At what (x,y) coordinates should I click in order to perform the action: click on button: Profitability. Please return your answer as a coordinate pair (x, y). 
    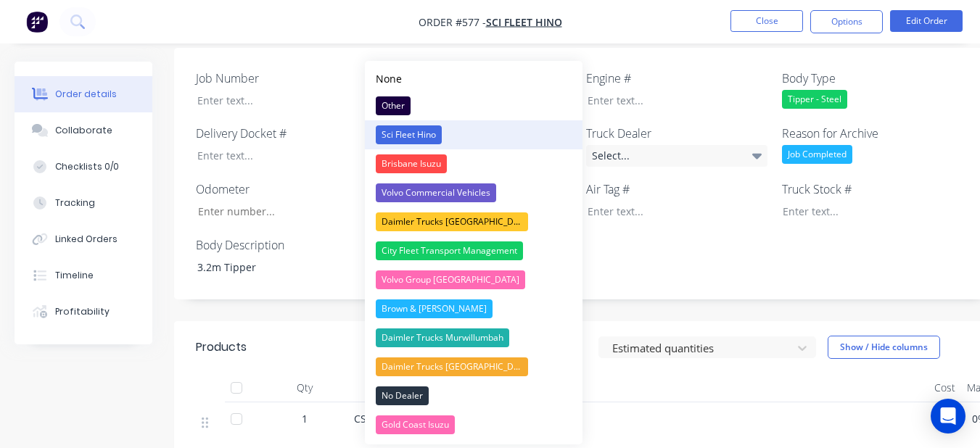
    Looking at the image, I should click on (84, 312).